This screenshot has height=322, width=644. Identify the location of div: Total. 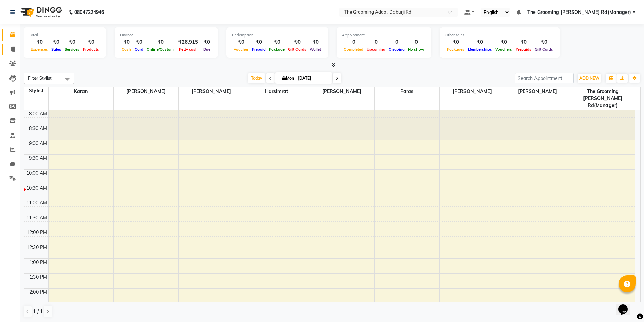
(65, 35).